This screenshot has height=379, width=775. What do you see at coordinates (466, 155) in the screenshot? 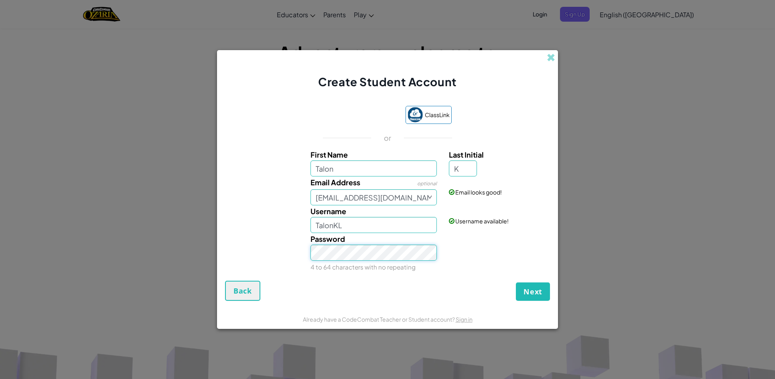
I see `span: Last Initial` at bounding box center [466, 155].